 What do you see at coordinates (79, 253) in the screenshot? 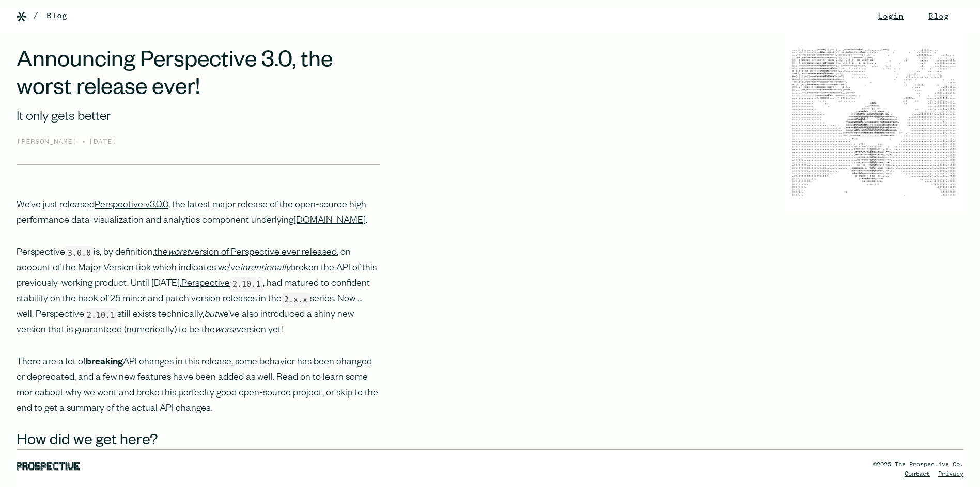
I see `code: 3.0.0` at bounding box center [79, 253].